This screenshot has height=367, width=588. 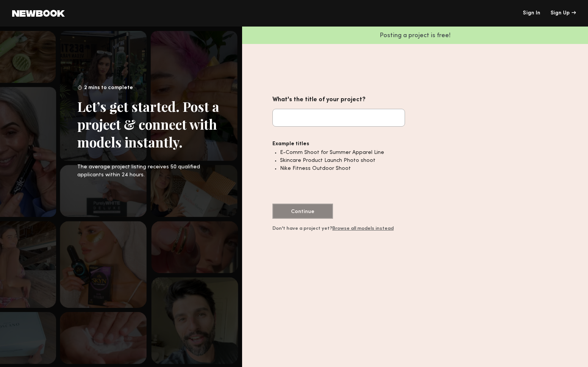 What do you see at coordinates (343, 152) in the screenshot?
I see `li: E-Comm Shoot for Summer Apparel Line` at bounding box center [343, 152].